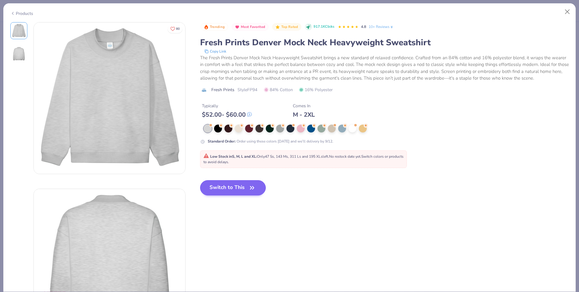 Image resolution: width=579 pixels, height=292 pixels. I want to click on img: Most Favorited sort, so click(237, 27).